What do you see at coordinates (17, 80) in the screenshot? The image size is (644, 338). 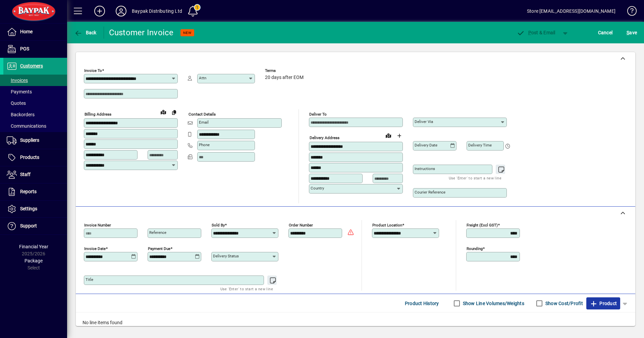 I see `span: Invoices` at bounding box center [17, 80].